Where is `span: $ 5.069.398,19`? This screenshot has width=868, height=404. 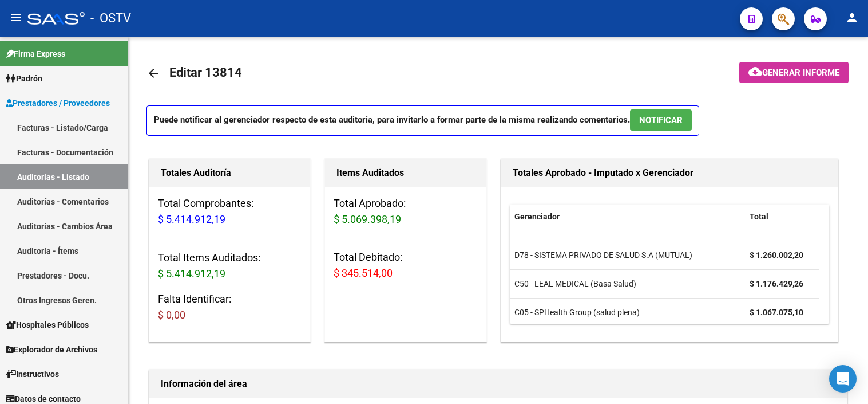
span: $ 5.069.398,19 is located at coordinates (367, 218).